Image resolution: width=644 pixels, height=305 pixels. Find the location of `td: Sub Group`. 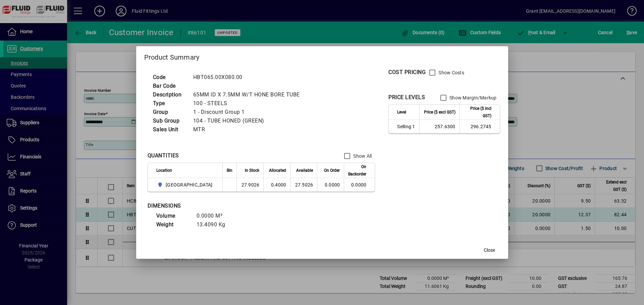

td: Sub Group is located at coordinates (170, 121).